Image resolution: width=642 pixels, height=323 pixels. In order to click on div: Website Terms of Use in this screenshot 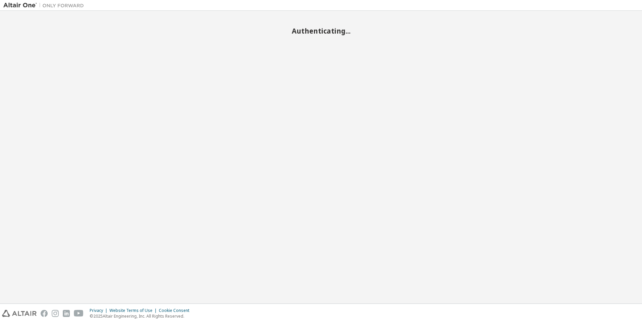, I will do `click(134, 311)`.